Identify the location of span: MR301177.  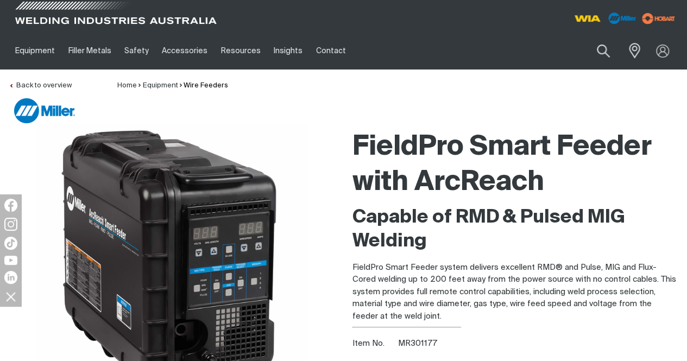
(417, 343).